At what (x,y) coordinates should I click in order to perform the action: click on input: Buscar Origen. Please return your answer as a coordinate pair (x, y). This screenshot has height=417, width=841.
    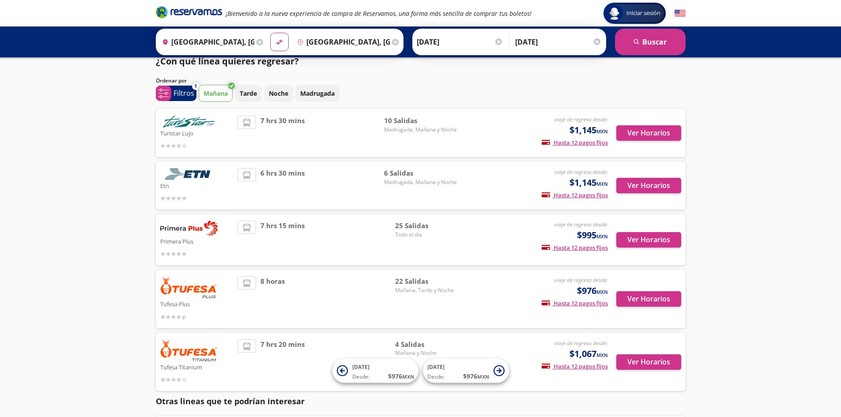
    Looking at the image, I should click on (207, 42).